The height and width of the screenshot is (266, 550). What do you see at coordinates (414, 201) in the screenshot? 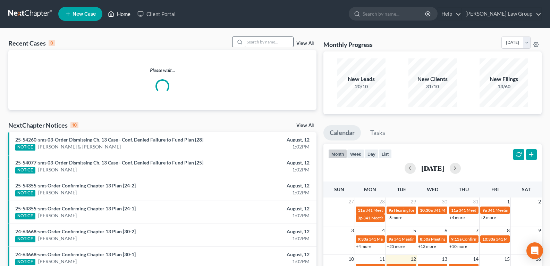
I see `span: 29` at bounding box center [414, 201].